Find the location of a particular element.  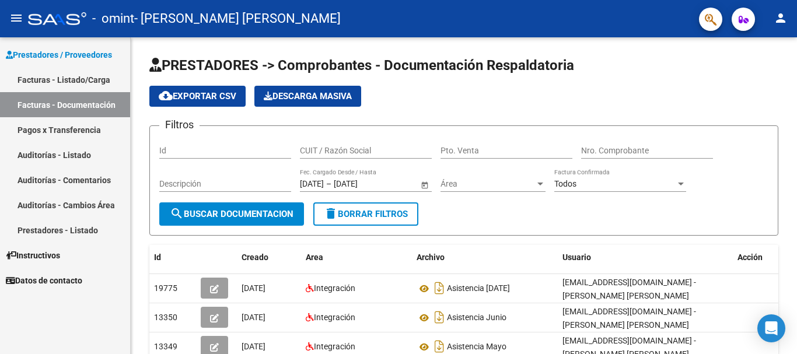

span: Archivo is located at coordinates (430, 257).